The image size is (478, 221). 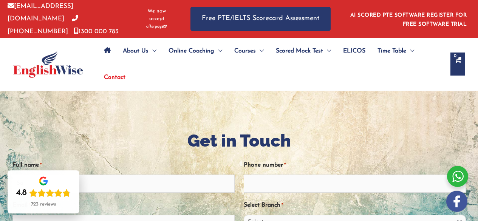 I want to click on a: 1300 000 783, so click(x=96, y=31).